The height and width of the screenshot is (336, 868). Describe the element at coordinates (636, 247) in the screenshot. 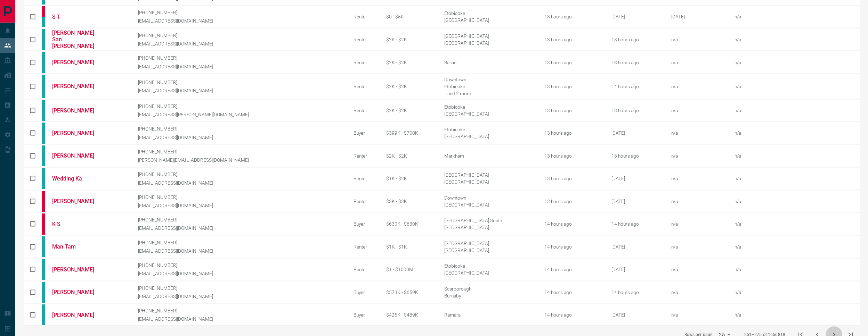

I see `div: September 12th 2025, 10:17:54 PM` at that location.